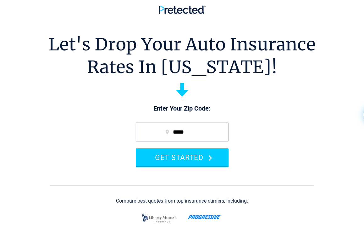 This screenshot has height=230, width=364. I want to click on div: Compare best quotes from top insurance carriers, including:, so click(182, 201).